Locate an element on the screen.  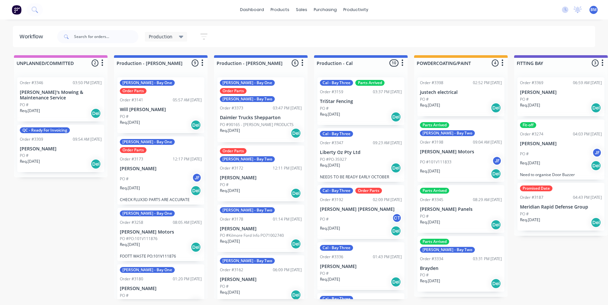
p: Need to organise Door Buzzer is located at coordinates (561, 175).